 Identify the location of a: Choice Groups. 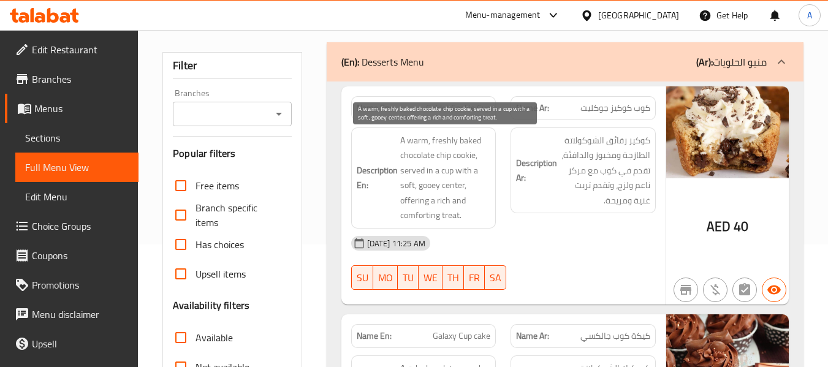
(72, 226).